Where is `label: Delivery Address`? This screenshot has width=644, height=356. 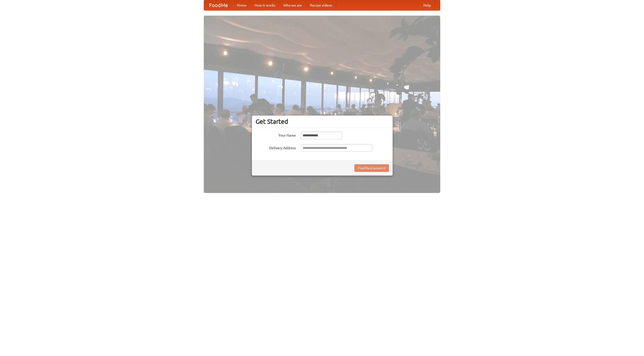 label: Delivery Address is located at coordinates (276, 147).